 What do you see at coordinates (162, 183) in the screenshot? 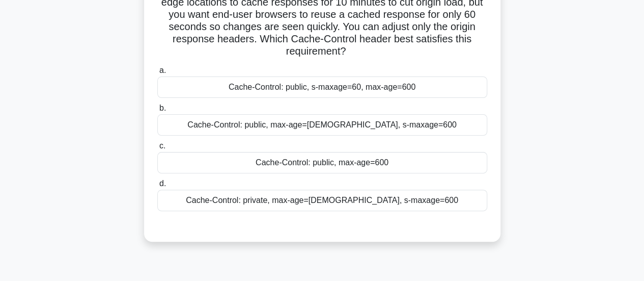
I see `span: d.` at bounding box center [162, 183].